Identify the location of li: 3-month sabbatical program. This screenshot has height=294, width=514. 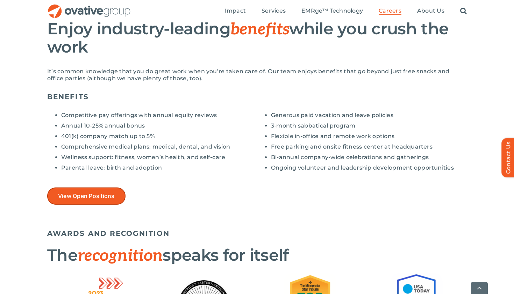
(369, 126).